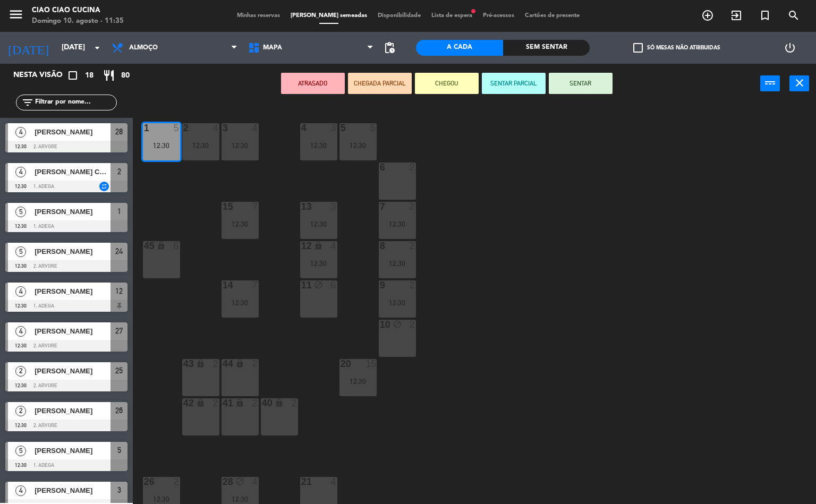  I want to click on div: 14, so click(223, 286).